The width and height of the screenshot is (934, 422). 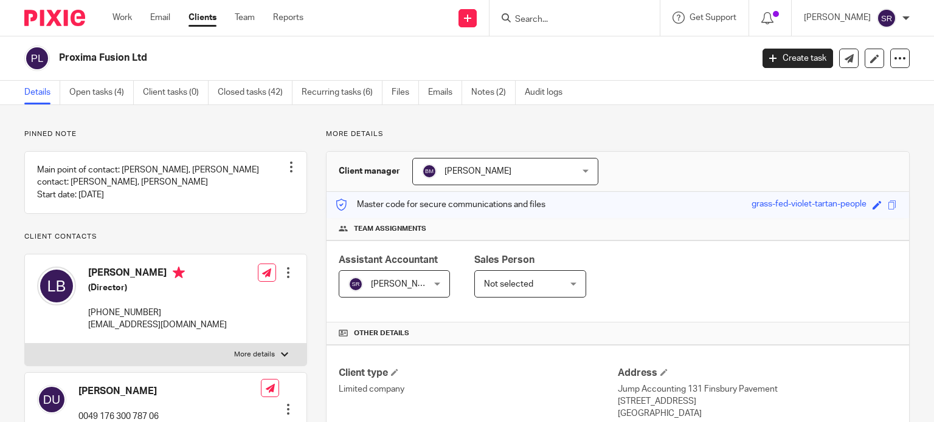 What do you see at coordinates (176, 92) in the screenshot?
I see `a: Client tasks (0)` at bounding box center [176, 92].